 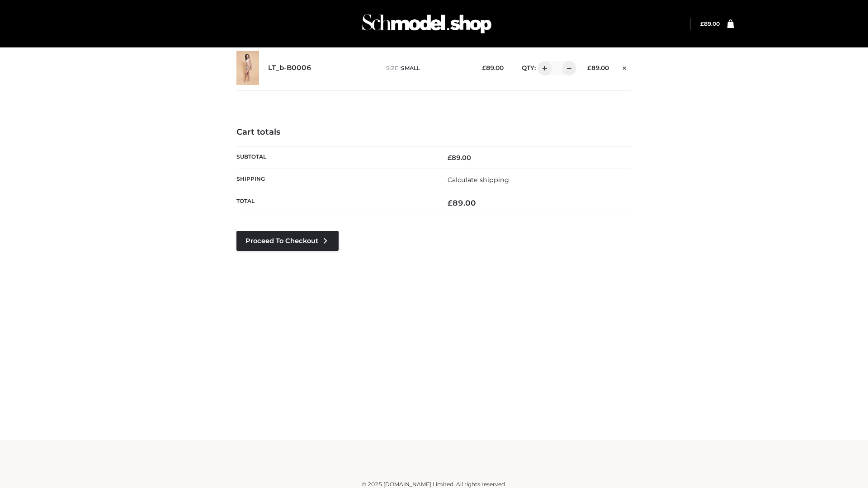 What do you see at coordinates (410, 68) in the screenshot?
I see `span: SMALL` at bounding box center [410, 68].